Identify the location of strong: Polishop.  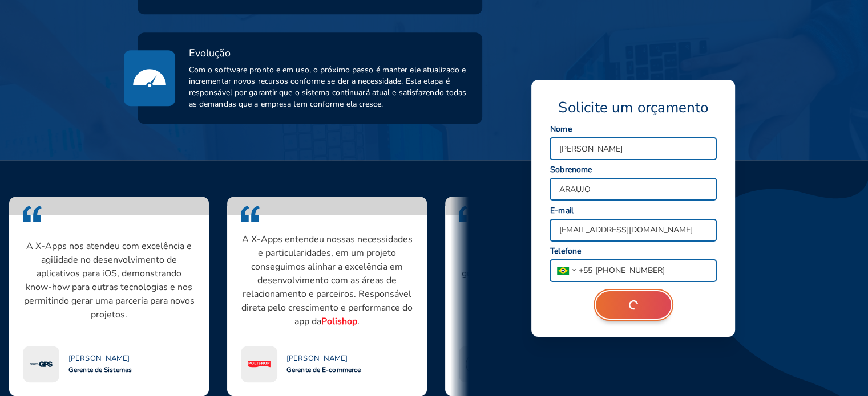
(339, 322).